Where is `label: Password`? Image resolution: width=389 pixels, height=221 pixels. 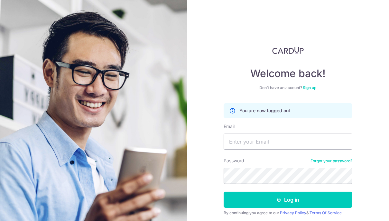 label: Password is located at coordinates (234, 160).